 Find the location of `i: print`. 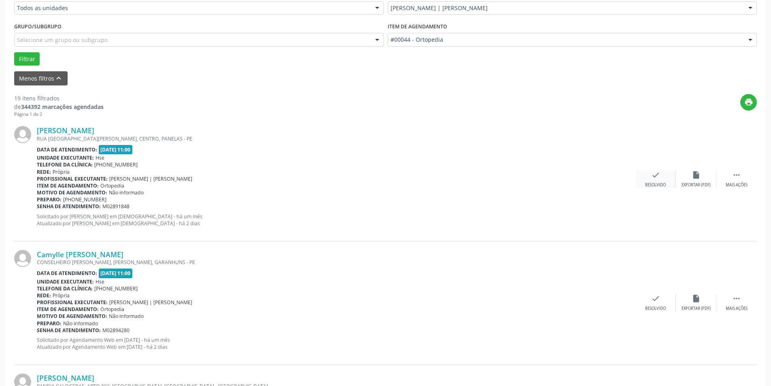

i: print is located at coordinates (749, 102).